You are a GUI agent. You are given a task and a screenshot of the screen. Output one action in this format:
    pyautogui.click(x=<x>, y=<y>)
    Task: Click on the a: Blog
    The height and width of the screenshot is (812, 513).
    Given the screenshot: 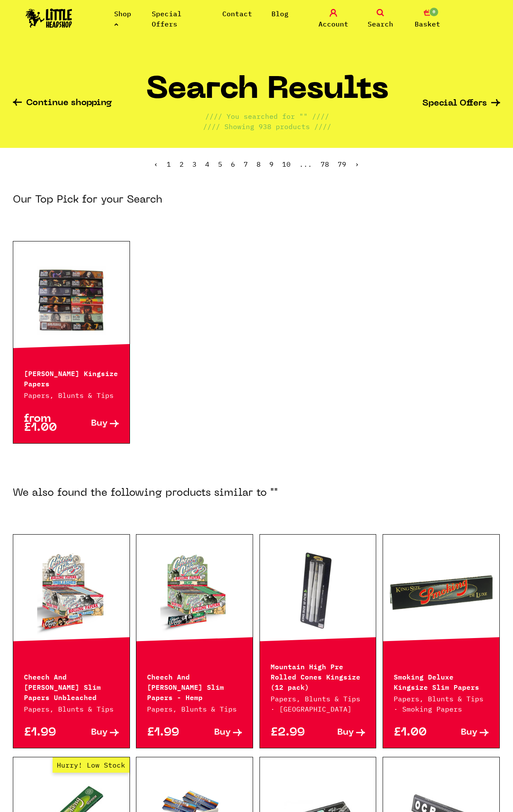 What is the action you would take?
    pyautogui.click(x=280, y=14)
    